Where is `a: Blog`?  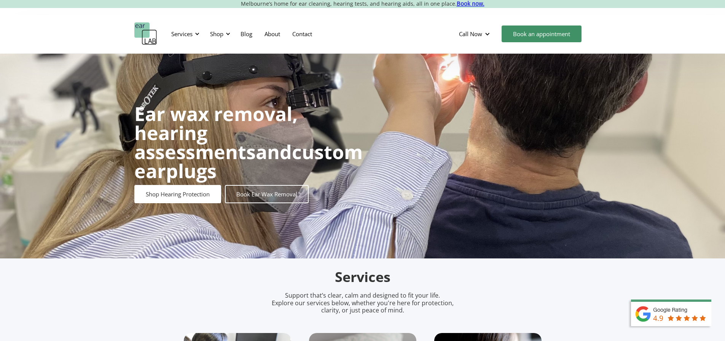
a: Blog is located at coordinates (246, 34).